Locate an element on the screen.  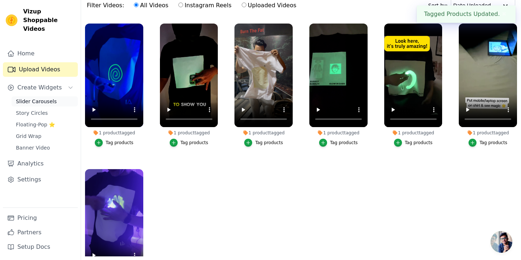
label: Uploaded Videos is located at coordinates (269, 5).